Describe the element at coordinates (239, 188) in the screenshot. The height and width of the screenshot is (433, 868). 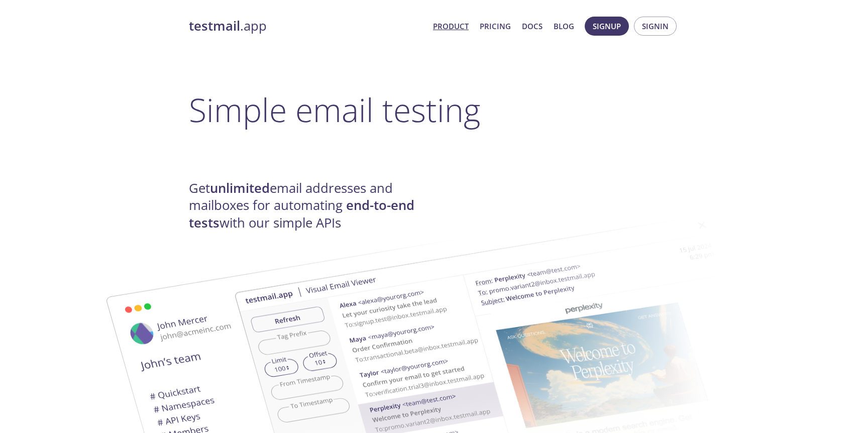
I see `strong: unlimited` at that location.